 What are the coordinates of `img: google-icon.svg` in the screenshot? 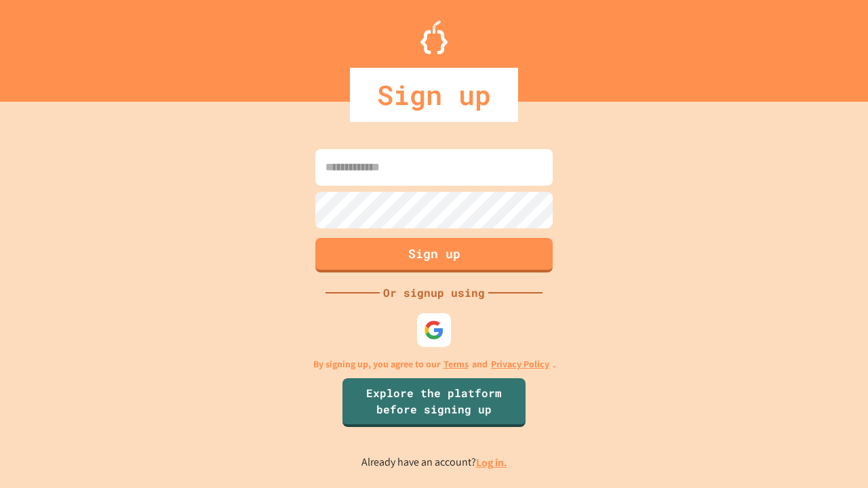 It's located at (434, 330).